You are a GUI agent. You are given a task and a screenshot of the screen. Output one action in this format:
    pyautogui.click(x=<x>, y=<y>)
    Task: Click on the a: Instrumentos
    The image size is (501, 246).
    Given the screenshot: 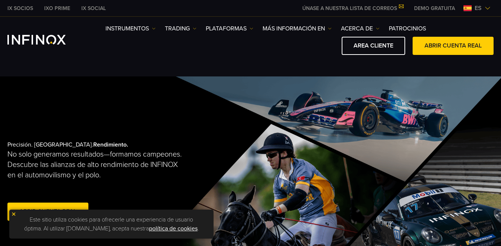 What is the action you would take?
    pyautogui.click(x=130, y=29)
    